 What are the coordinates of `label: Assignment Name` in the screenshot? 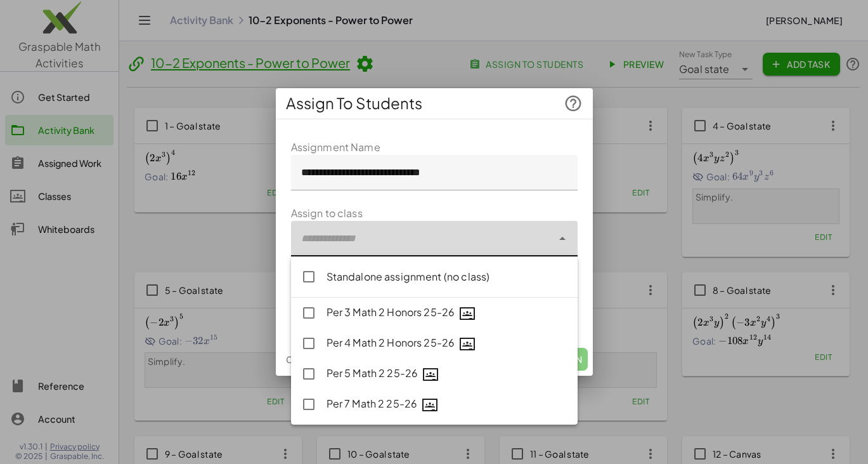 It's located at (335, 147).